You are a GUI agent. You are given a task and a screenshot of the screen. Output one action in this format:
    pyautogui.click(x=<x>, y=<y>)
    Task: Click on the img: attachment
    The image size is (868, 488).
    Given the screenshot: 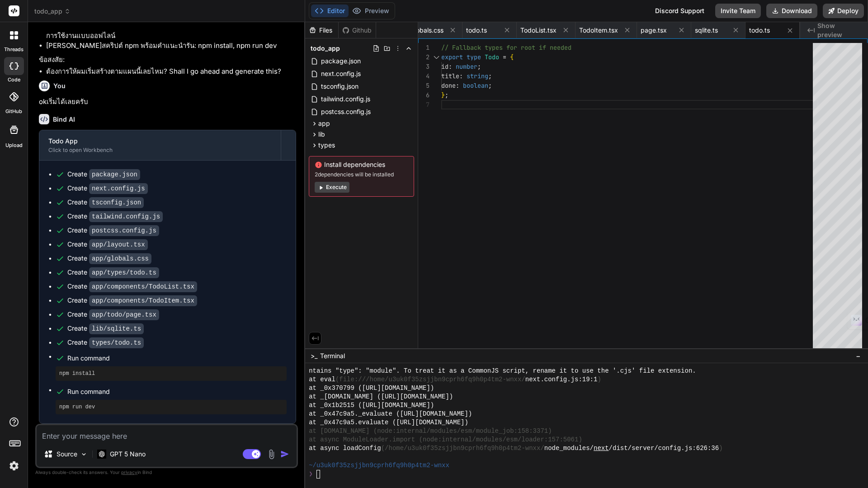 What is the action you would take?
    pyautogui.click(x=271, y=455)
    